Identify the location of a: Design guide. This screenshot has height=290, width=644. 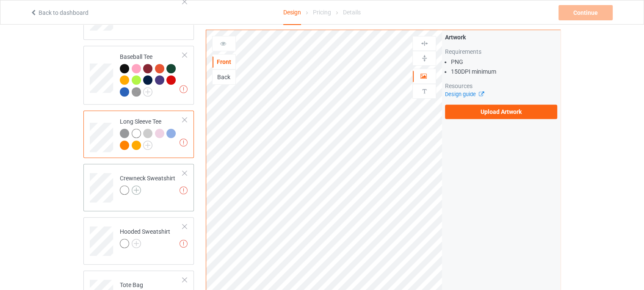
(464, 94).